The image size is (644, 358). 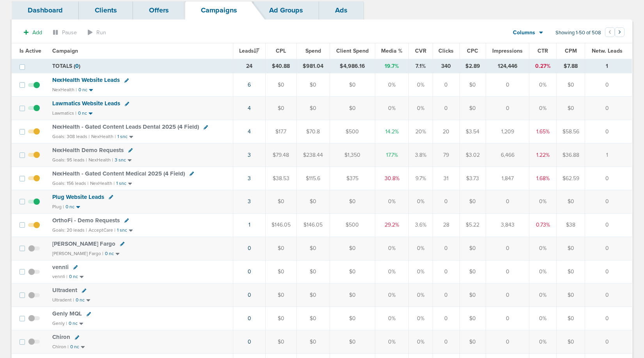 What do you see at coordinates (421, 66) in the screenshot?
I see `td: 7.1%` at bounding box center [421, 66].